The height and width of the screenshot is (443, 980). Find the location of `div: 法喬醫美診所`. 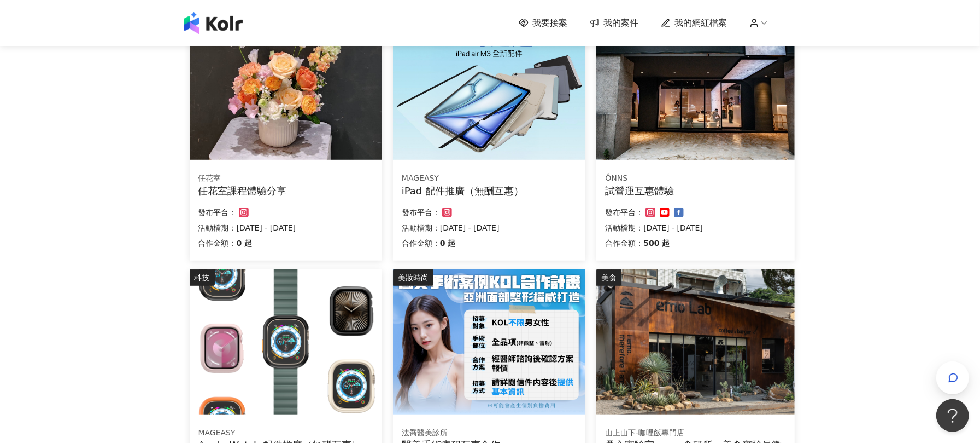

div: 法喬醫美診所 is located at coordinates (490, 433).